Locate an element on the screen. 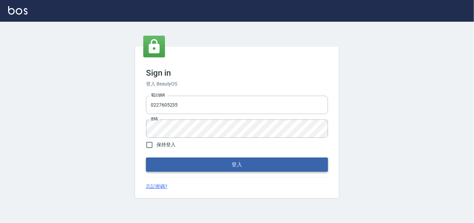  h3: Sign in is located at coordinates (237, 73).